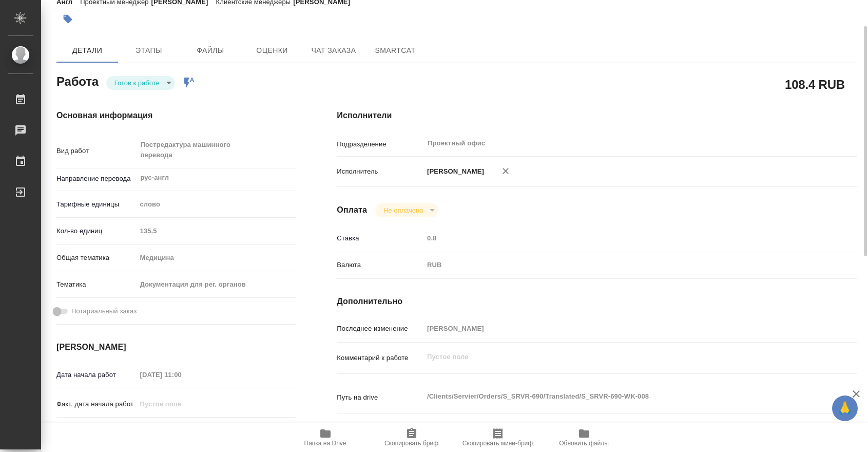 The width and height of the screenshot is (868, 452). What do you see at coordinates (380, 329) in the screenshot?
I see `p: Последнее изменение` at bounding box center [380, 329].